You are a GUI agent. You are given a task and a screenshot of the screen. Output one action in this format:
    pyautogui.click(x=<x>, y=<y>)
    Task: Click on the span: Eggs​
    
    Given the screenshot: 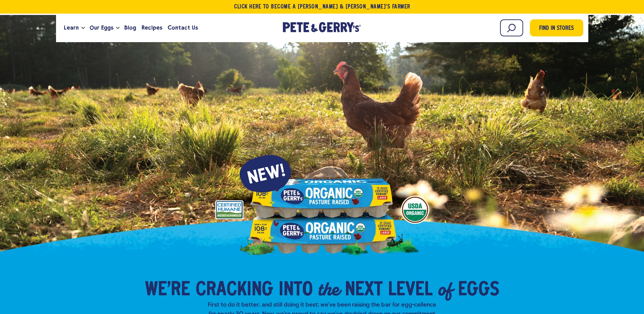 What is the action you would take?
    pyautogui.click(x=479, y=290)
    